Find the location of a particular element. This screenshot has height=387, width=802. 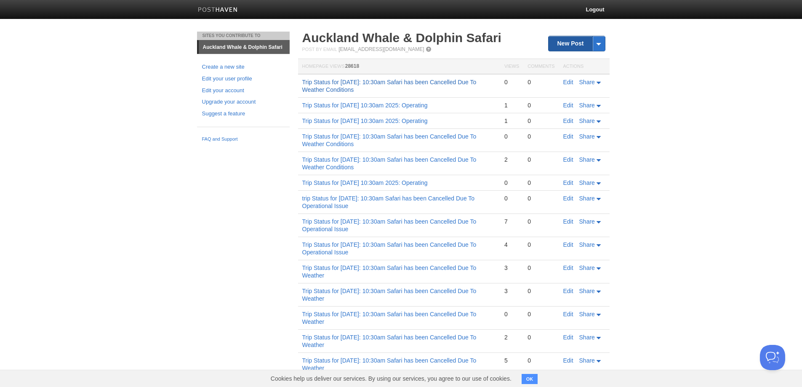

a: FAQ and Support is located at coordinates (243, 139).